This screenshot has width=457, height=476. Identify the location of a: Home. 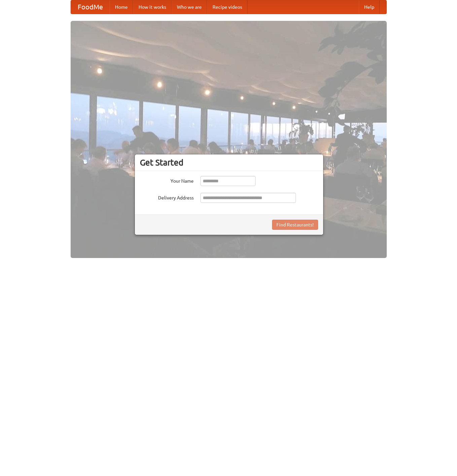
(122, 7).